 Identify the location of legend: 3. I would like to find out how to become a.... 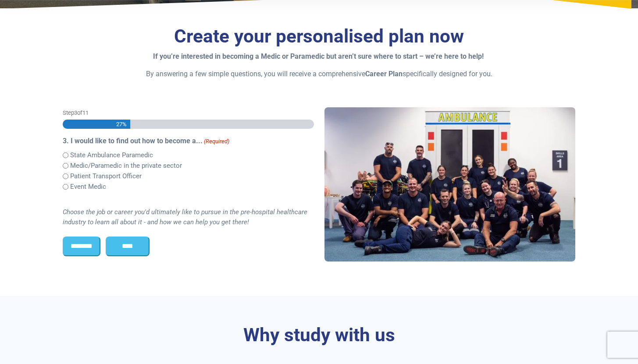
(188, 141).